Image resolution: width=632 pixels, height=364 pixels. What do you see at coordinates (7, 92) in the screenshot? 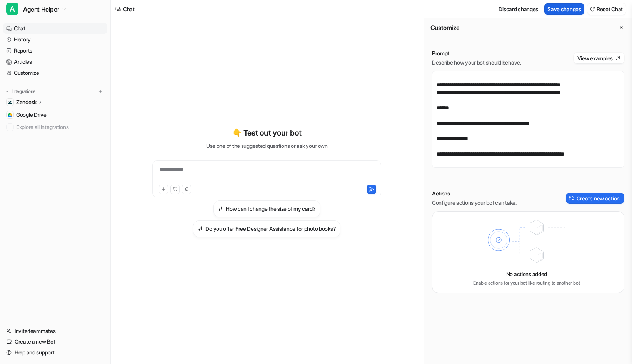
I see `img: expand menu` at bounding box center [7, 92].